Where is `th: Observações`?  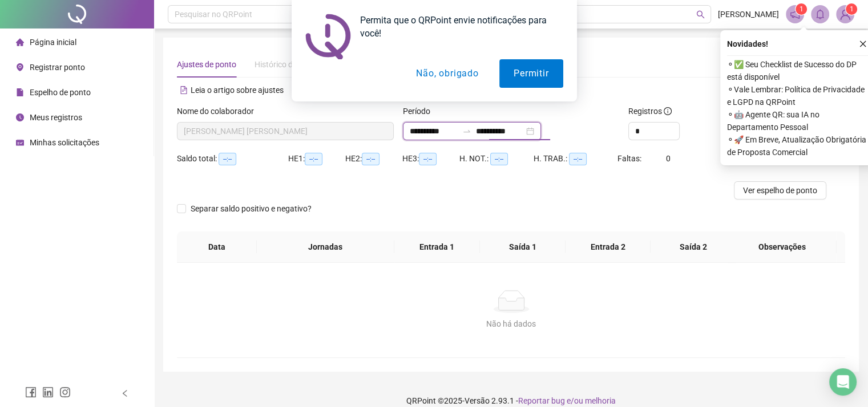
th: Observações is located at coordinates (782, 247).